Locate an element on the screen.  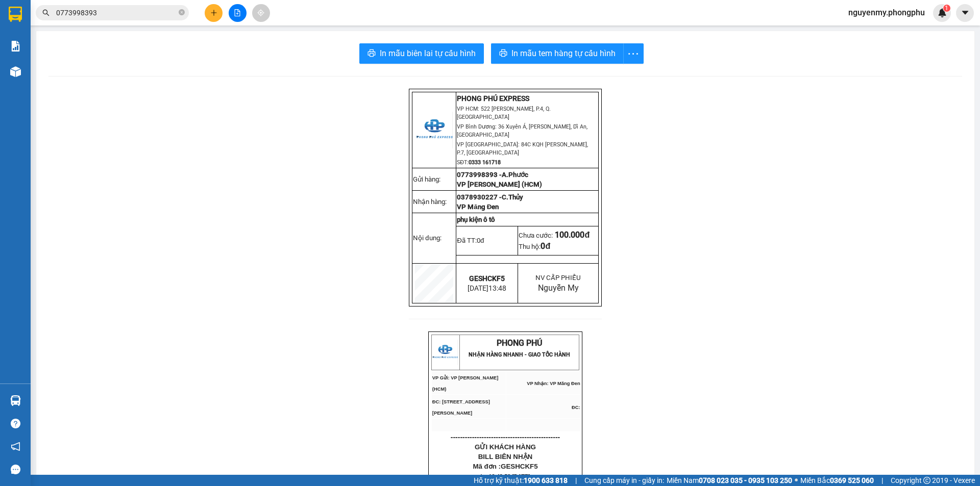
span: 1 is located at coordinates (946, 8).